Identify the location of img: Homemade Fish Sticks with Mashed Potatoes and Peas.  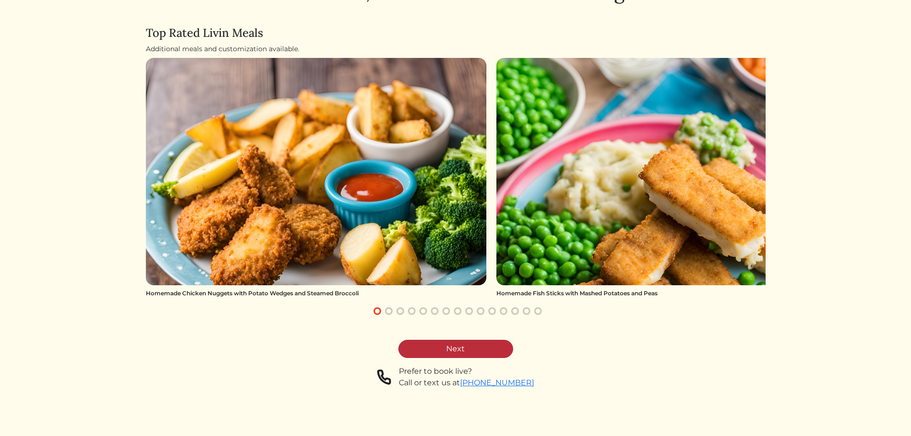
(667, 171).